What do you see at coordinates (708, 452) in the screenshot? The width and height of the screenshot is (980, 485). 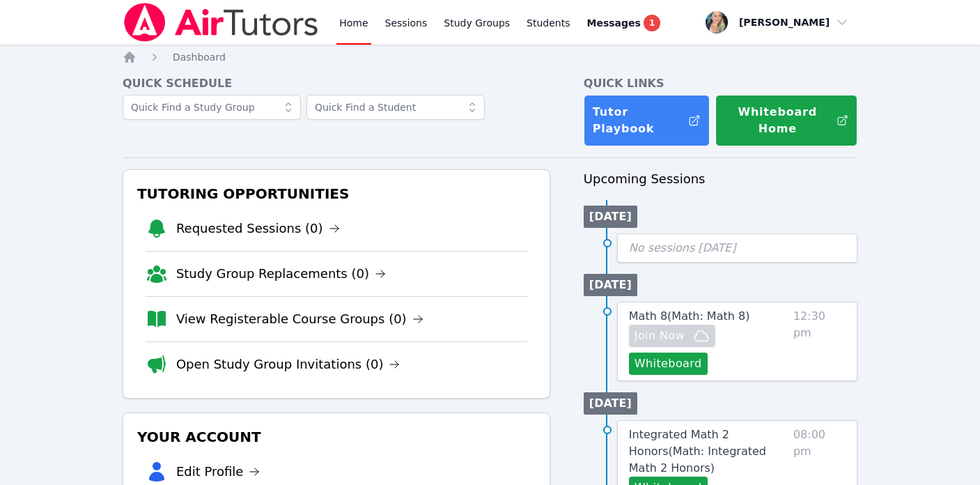 I see `a: Integrated Math 2 Honors(Math: Integrated Math 2 Honors)` at bounding box center [708, 452].